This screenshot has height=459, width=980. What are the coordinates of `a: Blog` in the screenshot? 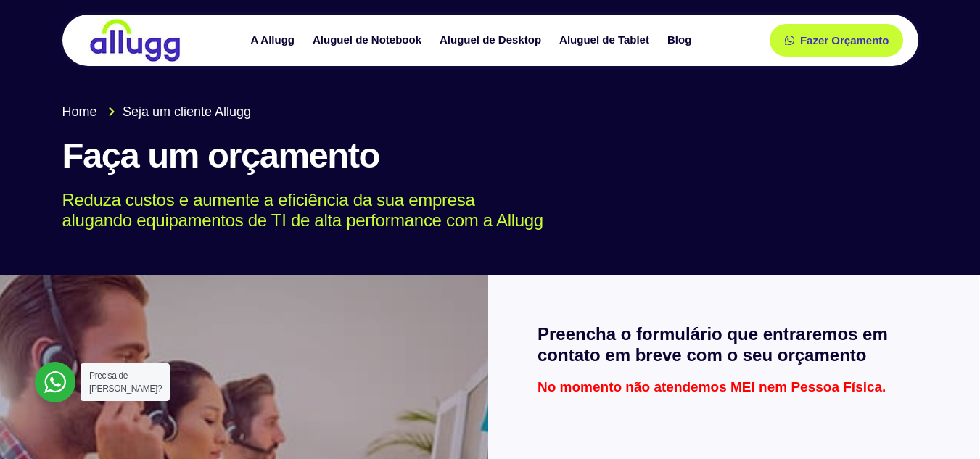 It's located at (681, 40).